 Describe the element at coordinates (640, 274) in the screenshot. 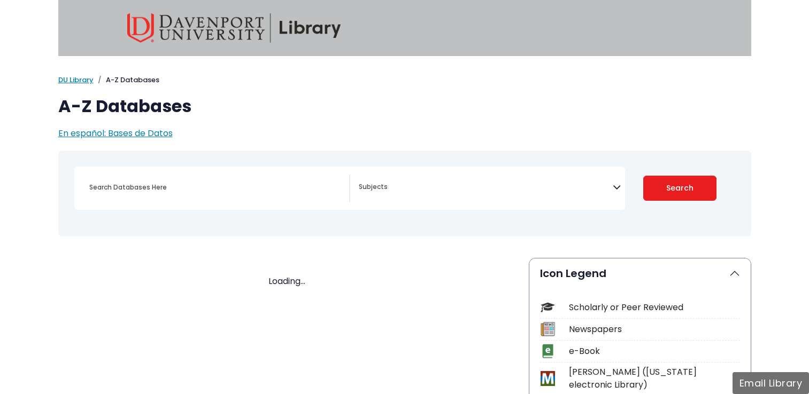

I see `button: Icon Legend` at that location.